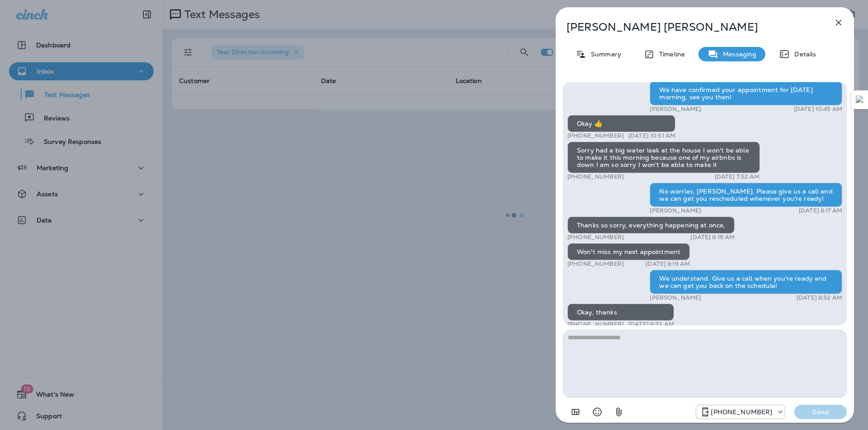  Describe the element at coordinates (650, 226) in the screenshot. I see `div: Thanks so sorry, everything happening at once,` at that location.